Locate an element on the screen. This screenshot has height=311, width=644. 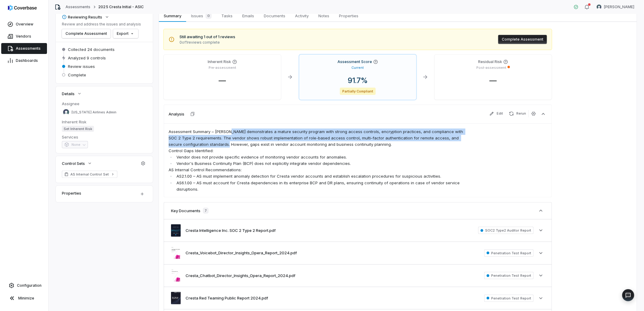
a: Dashboards is located at coordinates (24, 61).